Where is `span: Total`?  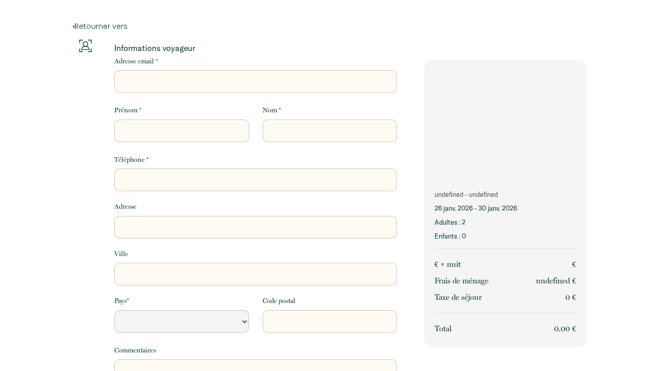
span: Total is located at coordinates (443, 328).